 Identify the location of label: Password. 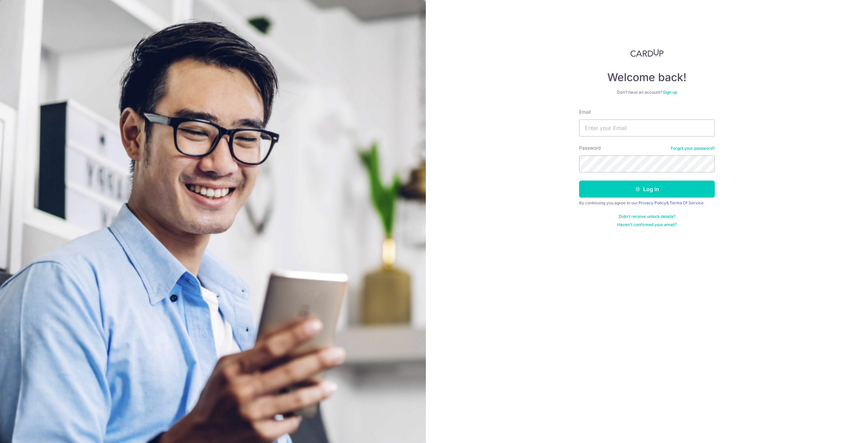
(590, 148).